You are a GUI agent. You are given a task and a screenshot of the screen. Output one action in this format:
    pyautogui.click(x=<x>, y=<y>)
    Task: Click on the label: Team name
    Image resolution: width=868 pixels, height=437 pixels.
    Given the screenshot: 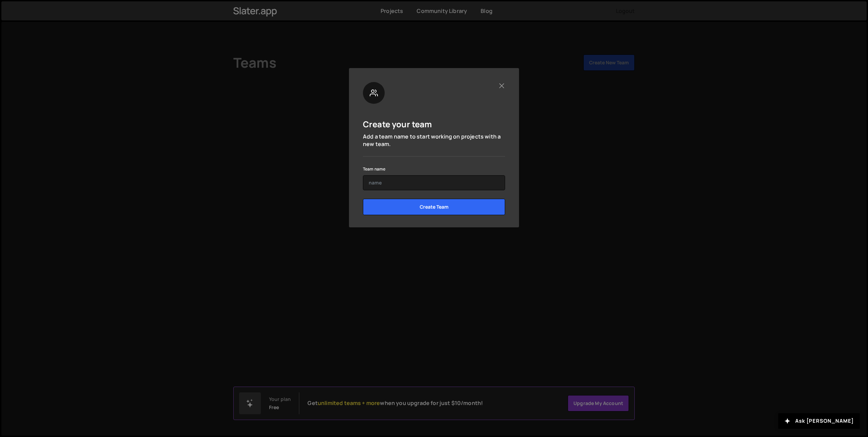 What is the action you would take?
    pyautogui.click(x=374, y=169)
    